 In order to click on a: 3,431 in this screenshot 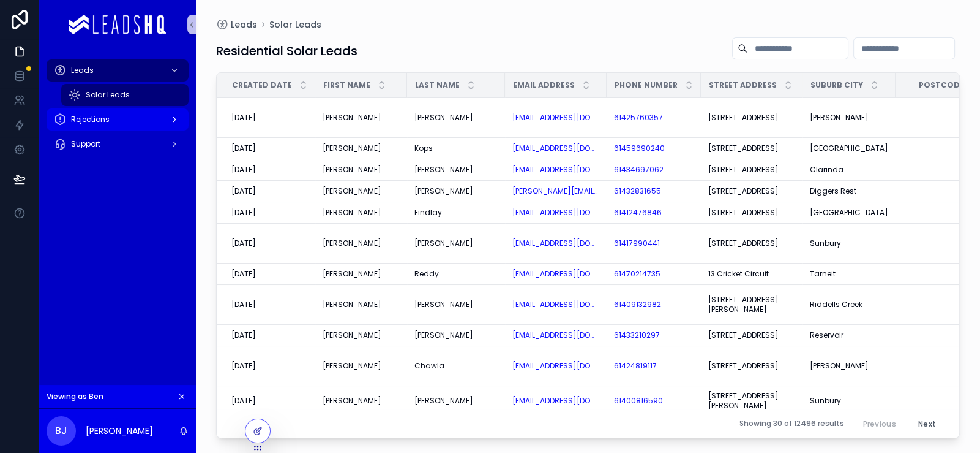, I will do `click(942, 304)`.